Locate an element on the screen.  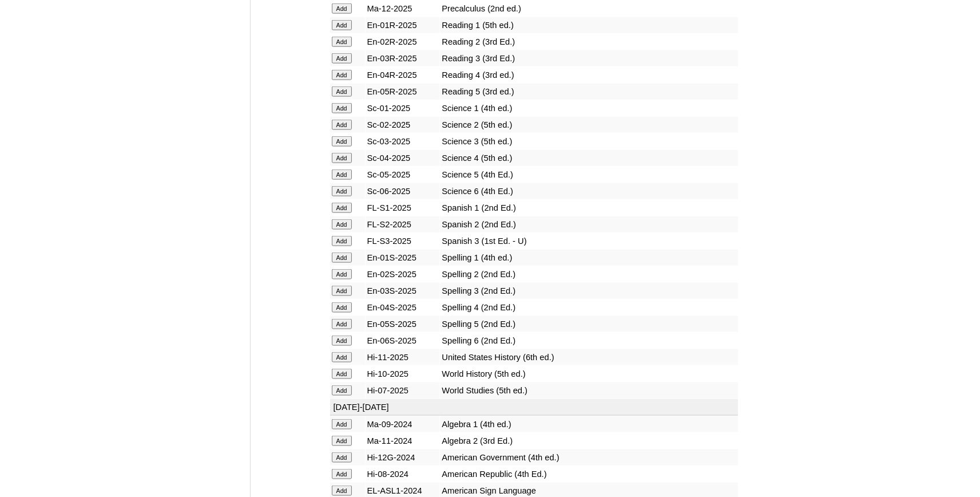
td: En-04R-2025 is located at coordinates (403, 75).